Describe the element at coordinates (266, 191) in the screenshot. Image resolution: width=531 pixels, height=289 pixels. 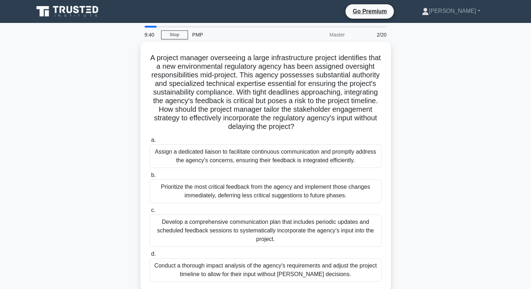
I see `div: Prioritize the most critical feedback from the agency and implement those changes immediately, de...` at that location.